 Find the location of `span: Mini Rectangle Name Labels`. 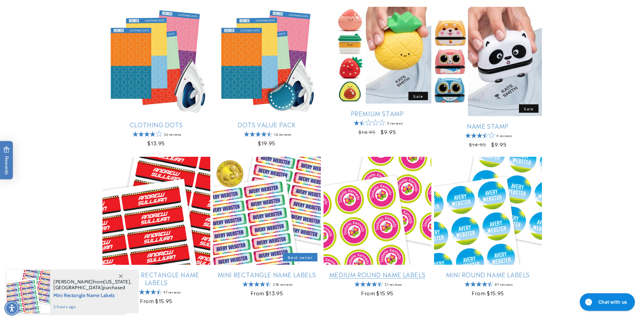

span: Mini Rectangle Name Labels is located at coordinates (92, 295).